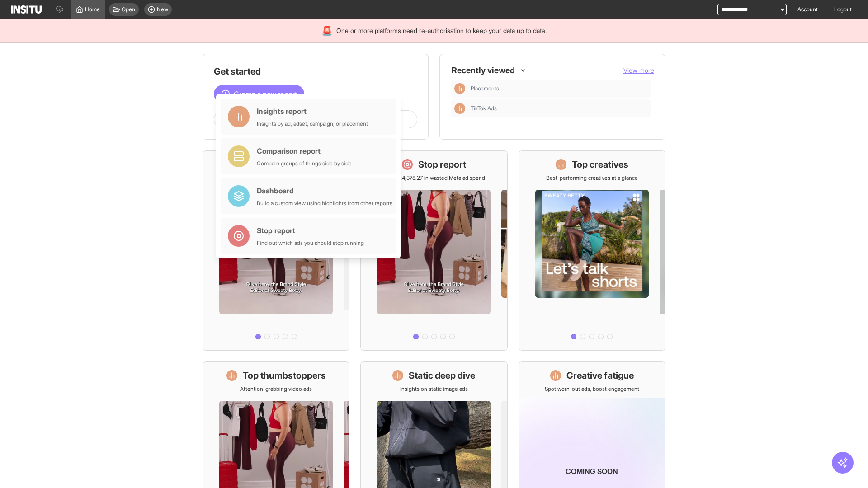 The image size is (868, 488). What do you see at coordinates (265, 94) in the screenshot?
I see `span: Create a new report` at bounding box center [265, 94].